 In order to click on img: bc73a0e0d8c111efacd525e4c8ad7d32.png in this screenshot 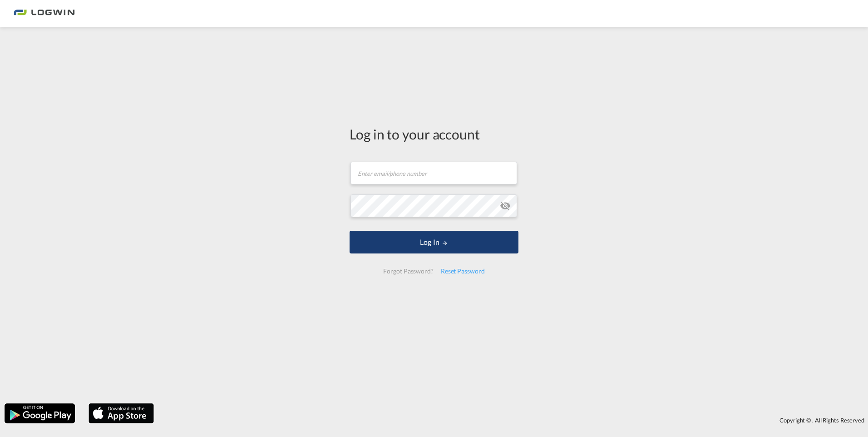, I will do `click(44, 14)`.